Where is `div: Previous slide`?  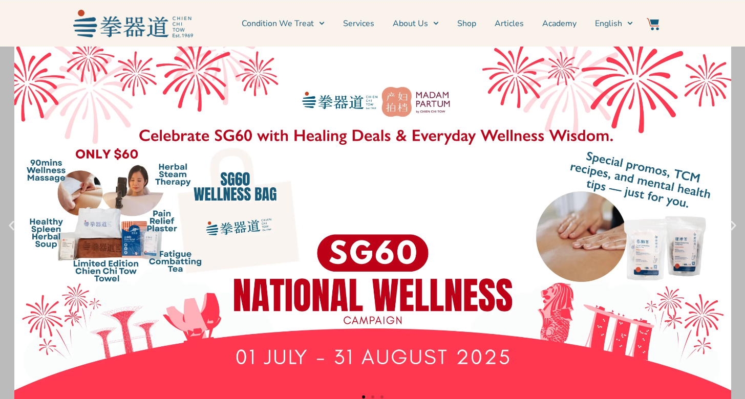 div: Previous slide is located at coordinates (11, 226).